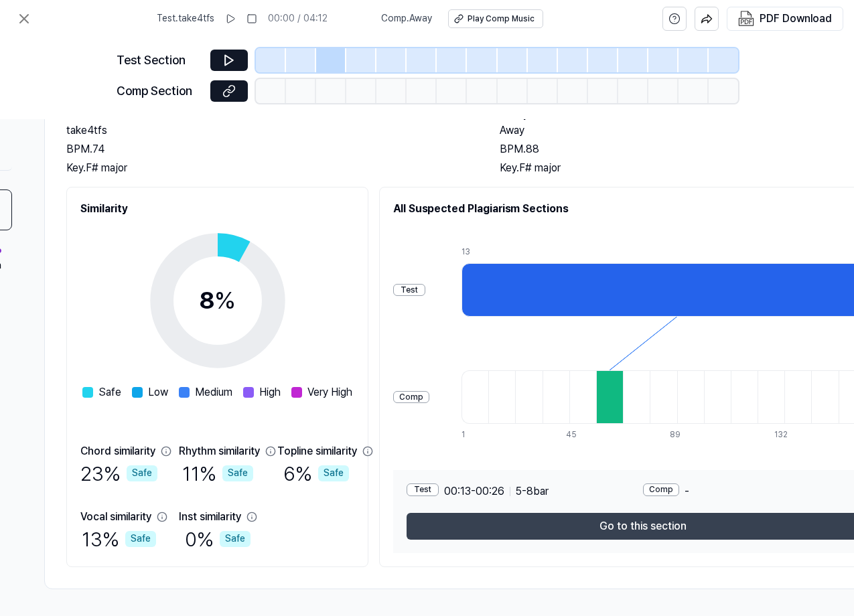 The height and width of the screenshot is (616, 854). Describe the element at coordinates (217, 209) in the screenshot. I see `h2: Similarity` at that location.